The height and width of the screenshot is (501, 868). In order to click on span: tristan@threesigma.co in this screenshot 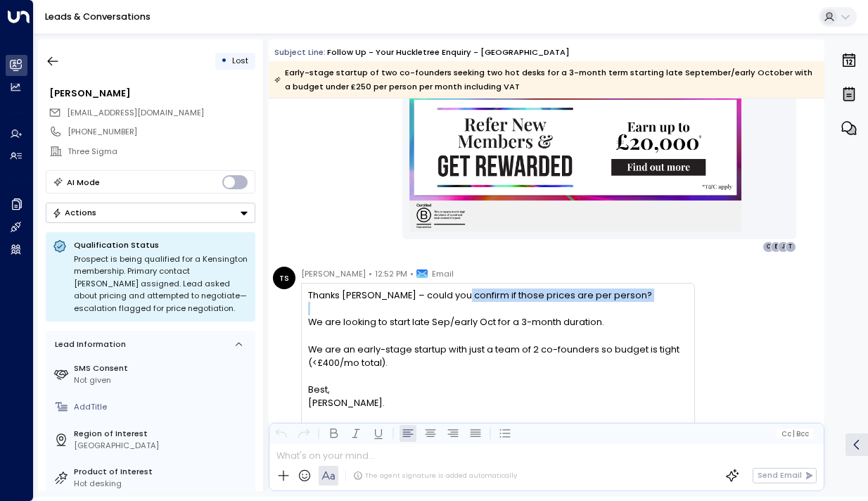, I will do `click(135, 113)`.